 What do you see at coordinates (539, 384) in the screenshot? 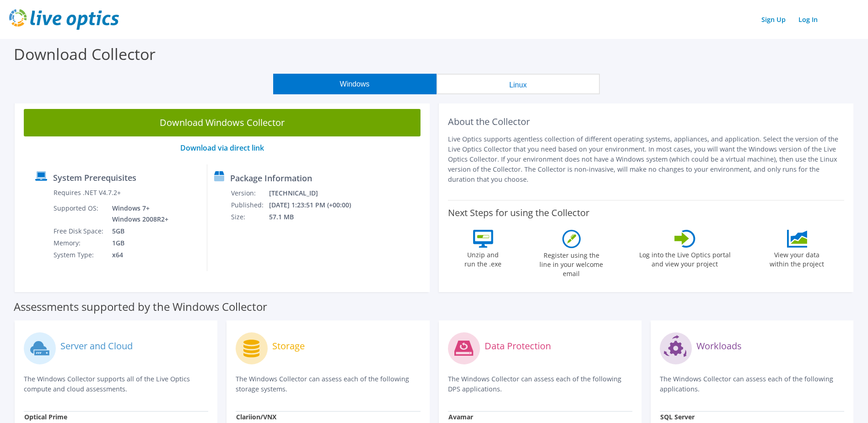
I see `p: The Windows Collector can assess each of the following DPS applications.` at bounding box center [539, 384].